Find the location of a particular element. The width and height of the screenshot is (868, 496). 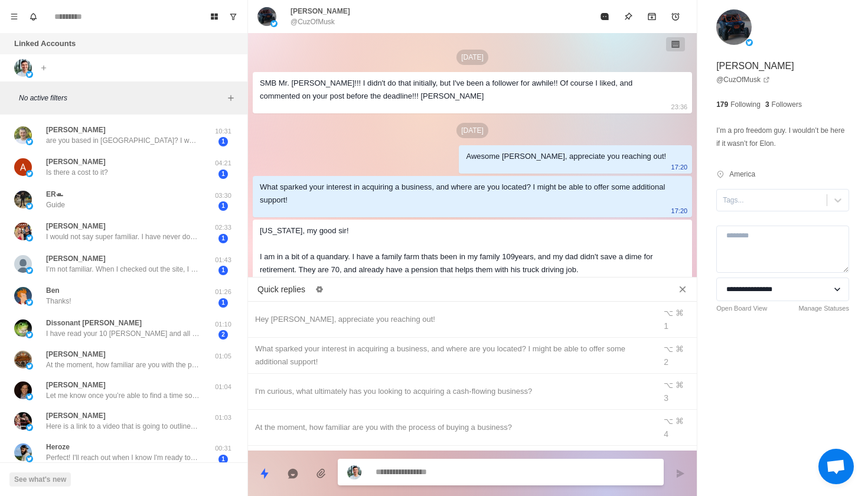

a: @CuzOfMusk is located at coordinates (743, 80).